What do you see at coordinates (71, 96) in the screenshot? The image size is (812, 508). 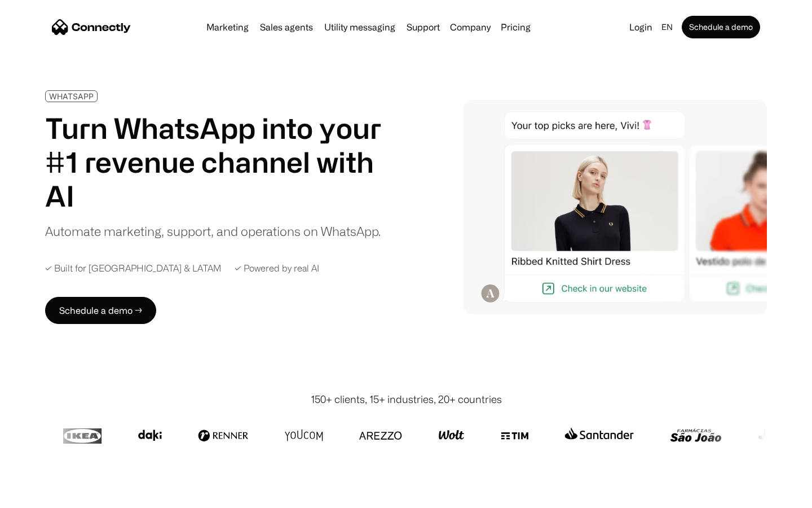 I see `div: WHATSAPP` at bounding box center [71, 96].